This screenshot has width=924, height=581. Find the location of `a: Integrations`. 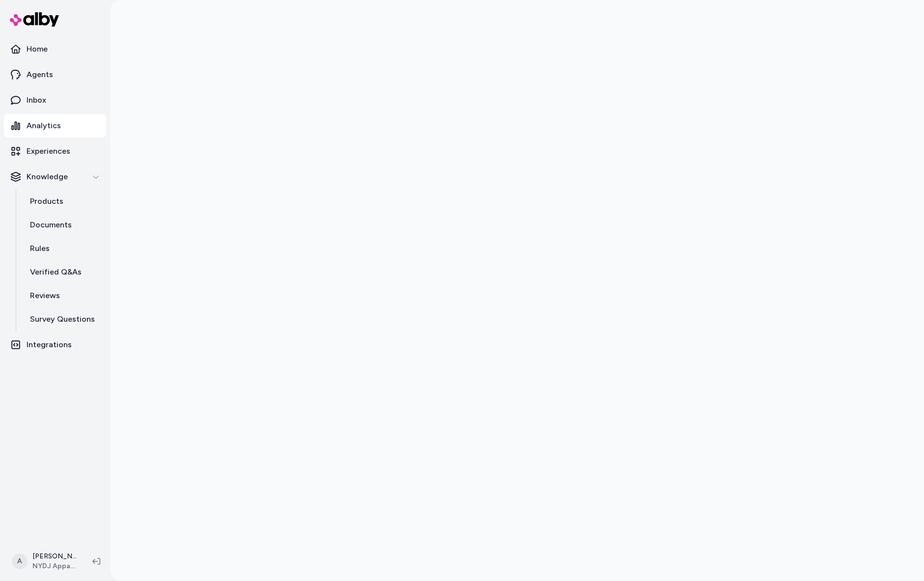

a: Integrations is located at coordinates (55, 345).